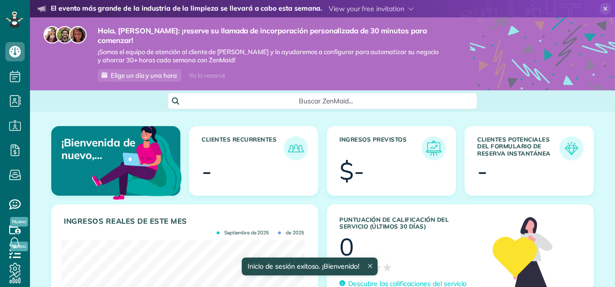  Describe the element at coordinates (296, 148) in the screenshot. I see `img: icon_recurring_customers-cf858462ba22bcd05b5a5880d41d6543d210077de5bb9ebc9590e49fd87d84ed.png` at that location.